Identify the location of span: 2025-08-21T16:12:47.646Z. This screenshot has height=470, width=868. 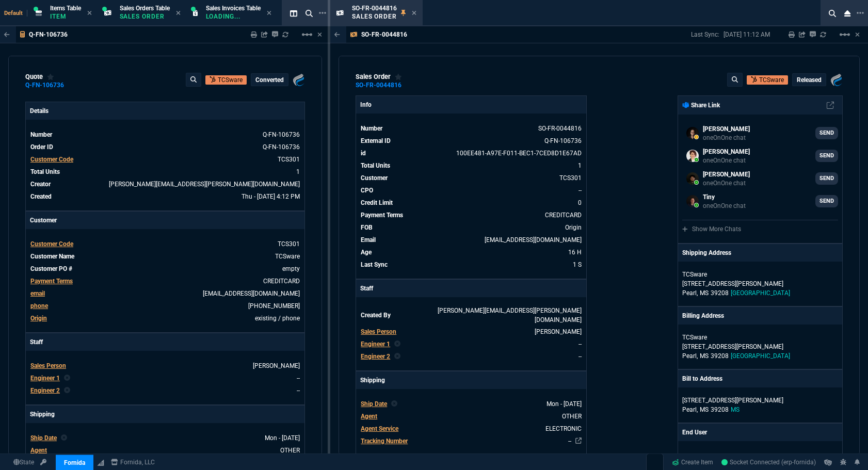
(271, 197).